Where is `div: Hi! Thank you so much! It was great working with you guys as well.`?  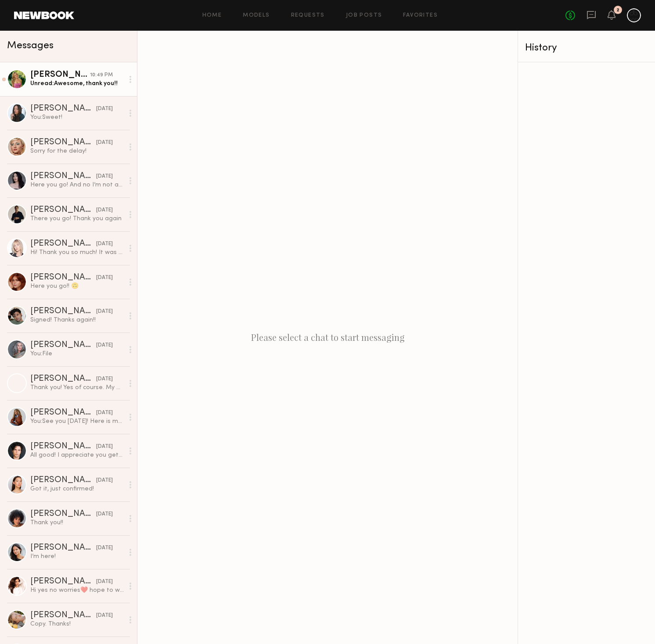 div: Hi! Thank you so much! It was great working with you guys as well. is located at coordinates (77, 252).